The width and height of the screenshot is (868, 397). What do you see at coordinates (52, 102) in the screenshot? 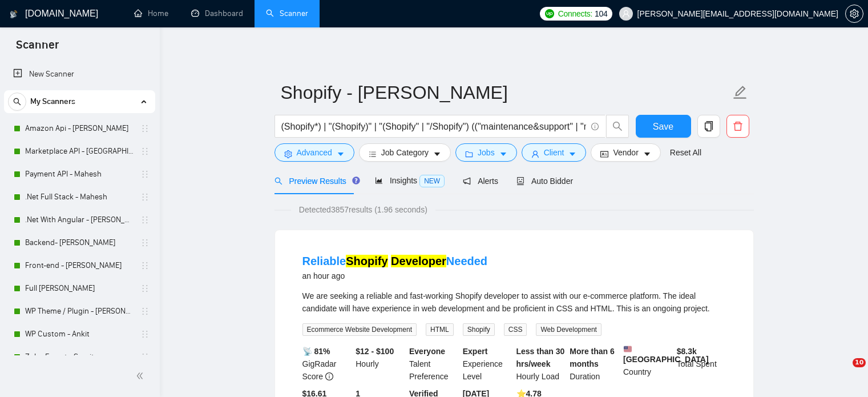
I see `span: My Scanners` at bounding box center [52, 102].